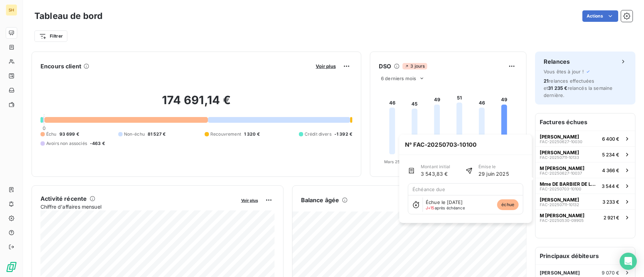 Image resolution: width=644 pixels, height=277 pixels. I want to click on span: relances effectuées et relancés la semaine dernière., so click(578, 88).